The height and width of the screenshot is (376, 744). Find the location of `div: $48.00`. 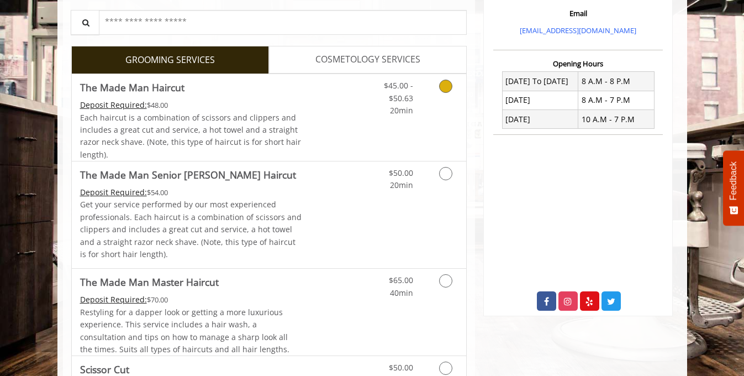

div: $48.00 is located at coordinates (191, 105).